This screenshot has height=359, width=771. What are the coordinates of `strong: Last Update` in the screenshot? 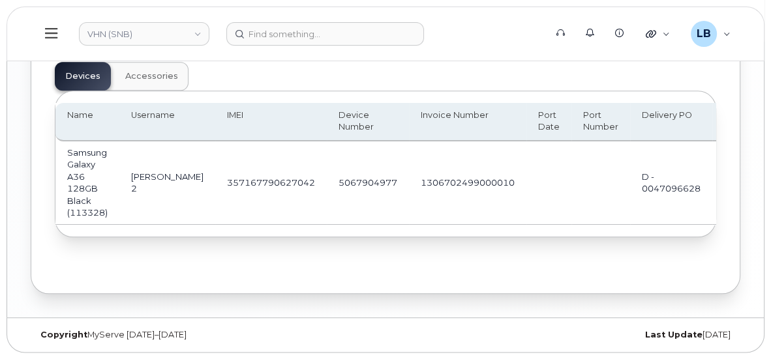 It's located at (674, 334).